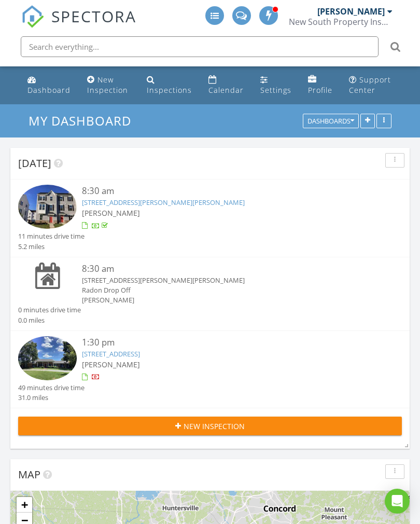 The width and height of the screenshot is (420, 524). I want to click on a: New Inspection, so click(108, 85).